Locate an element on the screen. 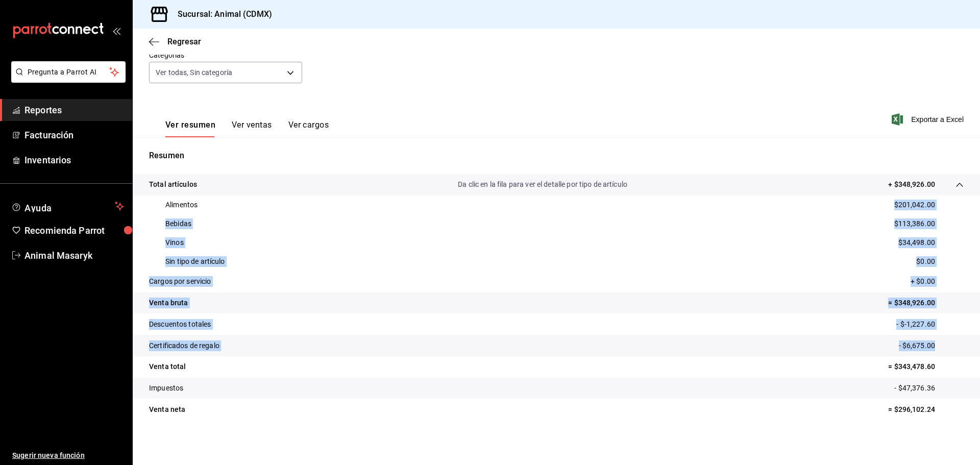 The width and height of the screenshot is (980, 465). button: Ver resumen is located at coordinates (190, 129).